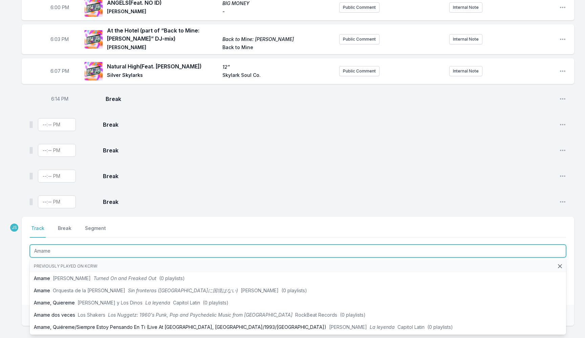 This screenshot has width=585, height=338. I want to click on li: Amame, Quiereme, so click(298, 303).